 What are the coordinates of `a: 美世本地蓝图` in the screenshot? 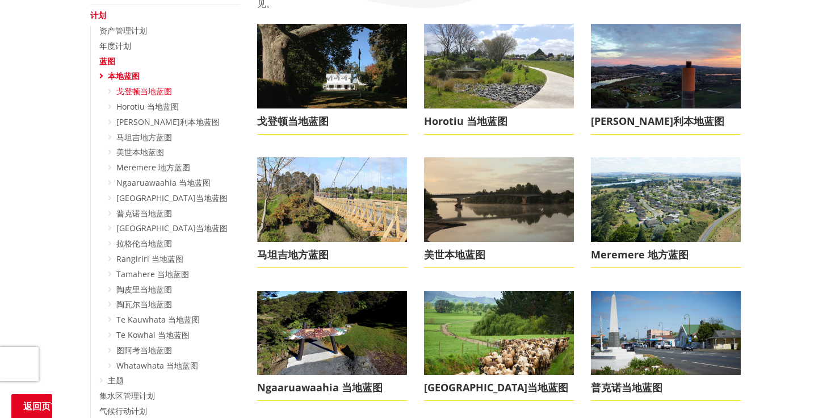 It's located at (140, 152).